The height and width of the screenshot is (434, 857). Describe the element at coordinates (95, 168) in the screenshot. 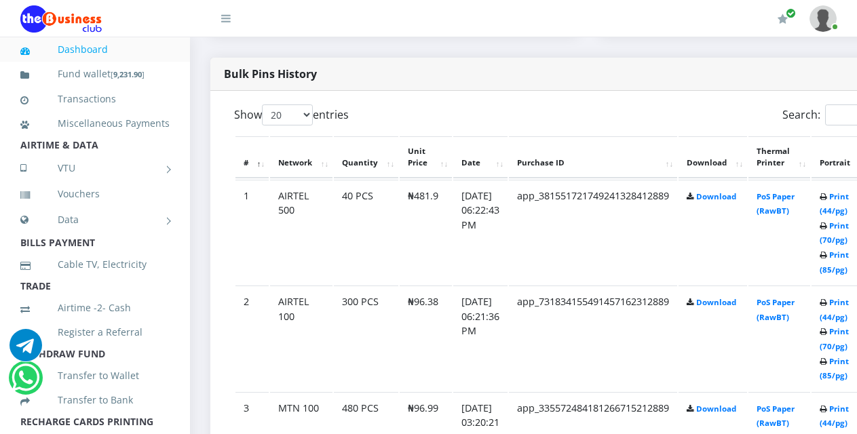

I see `a: VTU` at that location.